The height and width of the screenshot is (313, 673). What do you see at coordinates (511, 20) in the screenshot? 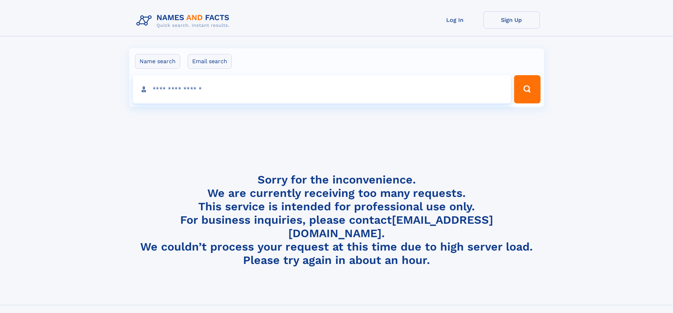
I see `a: Sign Up` at bounding box center [511, 20].